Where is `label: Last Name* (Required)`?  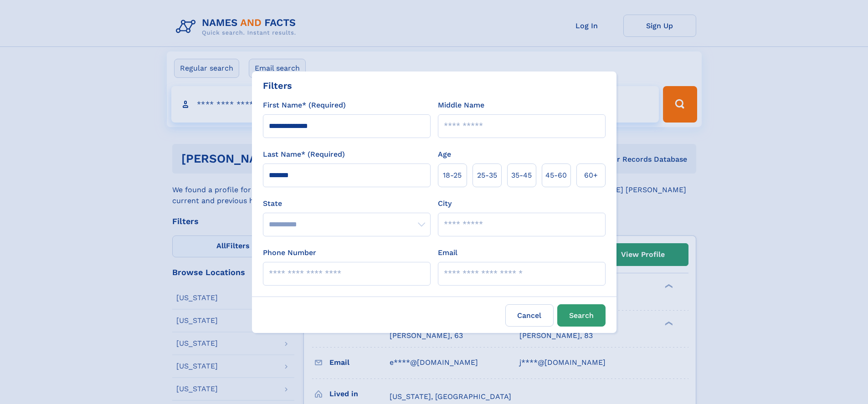
label: Last Name* (Required) is located at coordinates (304, 154).